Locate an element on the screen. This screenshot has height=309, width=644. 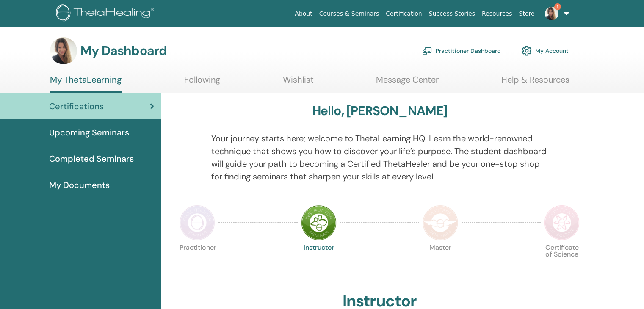
span: Completed Seminars is located at coordinates (92, 159).